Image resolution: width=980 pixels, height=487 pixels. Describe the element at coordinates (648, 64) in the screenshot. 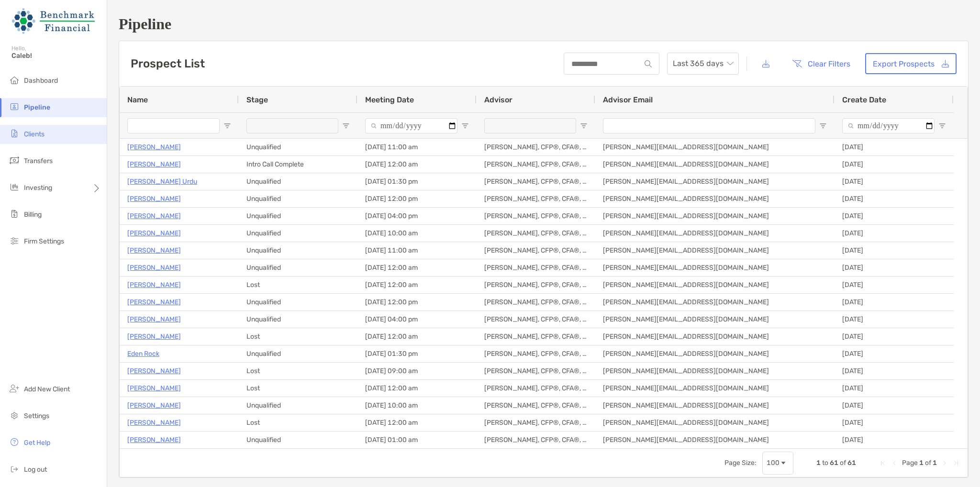

I see `img: input icon` at that location.